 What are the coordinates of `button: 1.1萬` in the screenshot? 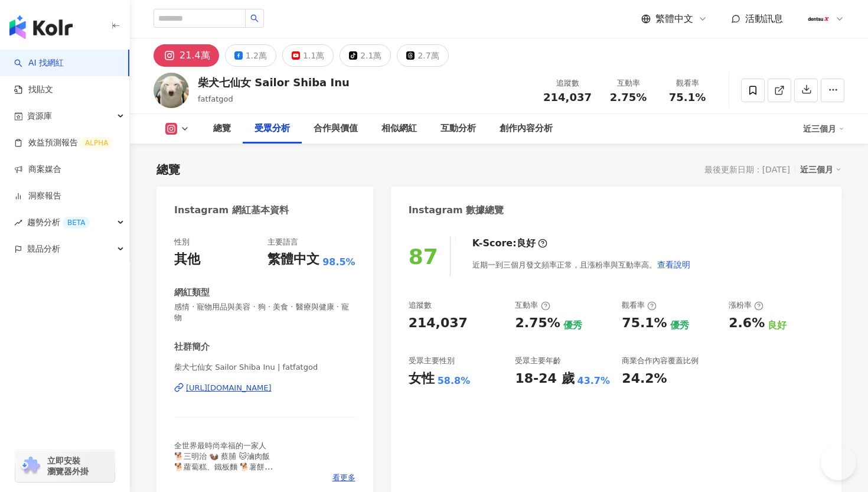 It's located at (307, 55).